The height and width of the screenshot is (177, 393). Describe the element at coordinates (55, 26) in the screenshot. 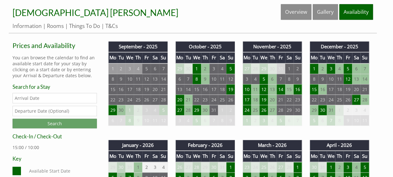

I see `a: Rooms` at that location.